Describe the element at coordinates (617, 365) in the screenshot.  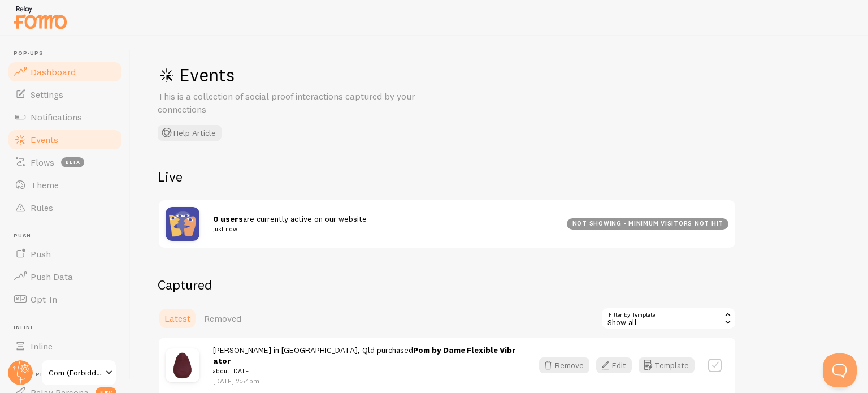
I see `a: Edit` at that location.